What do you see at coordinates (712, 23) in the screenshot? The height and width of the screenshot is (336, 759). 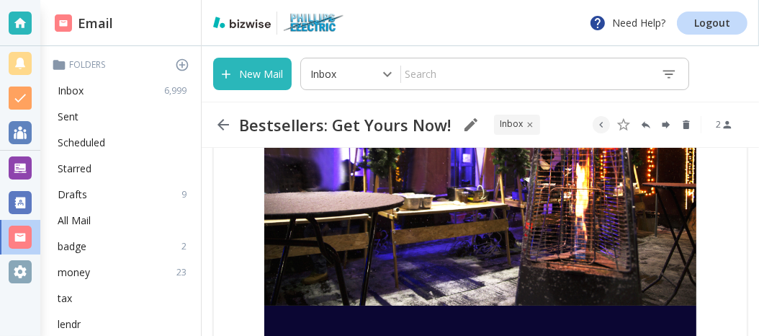 I see `a: Logout` at bounding box center [712, 23].